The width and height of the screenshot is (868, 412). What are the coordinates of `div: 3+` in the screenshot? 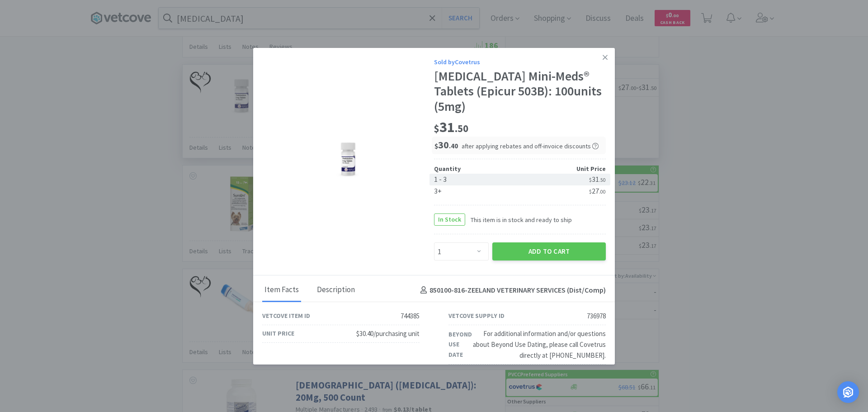 It's located at (477, 191).